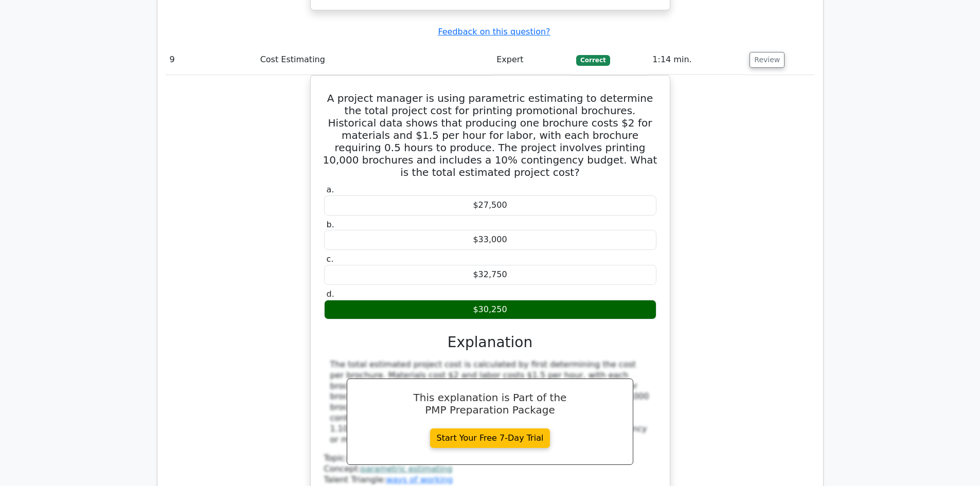 The width and height of the screenshot is (980, 486). I want to click on div: $33,000, so click(490, 239).